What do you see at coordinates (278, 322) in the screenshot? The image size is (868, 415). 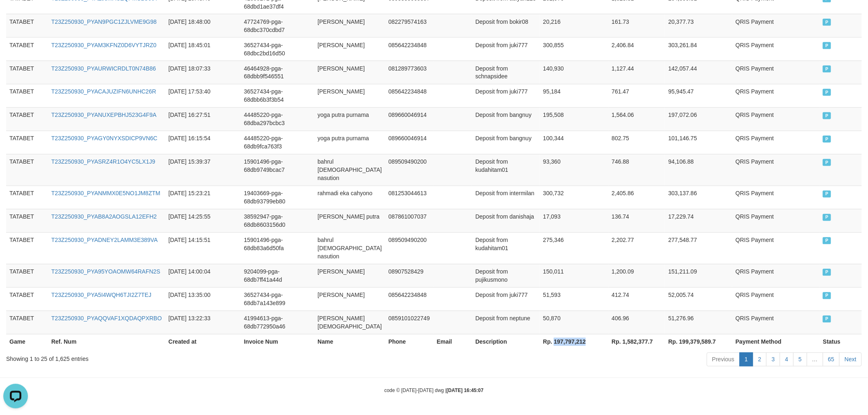 I see `td: 41994613-pga-68db772950a46` at bounding box center [278, 322].